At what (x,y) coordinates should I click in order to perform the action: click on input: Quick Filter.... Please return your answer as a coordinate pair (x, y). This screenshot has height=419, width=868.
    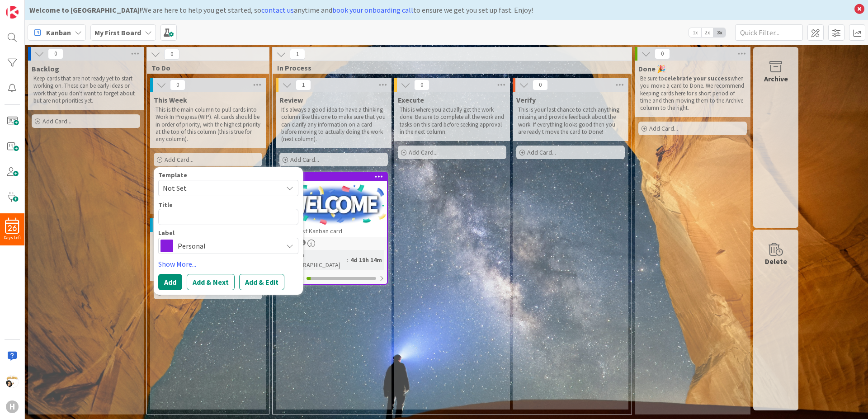
    Looking at the image, I should click on (769, 33).